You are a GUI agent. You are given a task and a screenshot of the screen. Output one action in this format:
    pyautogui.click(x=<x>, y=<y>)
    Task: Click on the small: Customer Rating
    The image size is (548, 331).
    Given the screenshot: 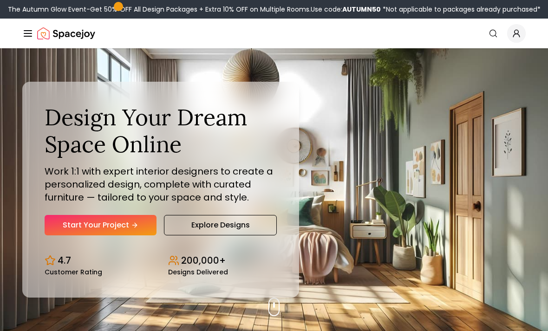 What is the action you would take?
    pyautogui.click(x=73, y=272)
    